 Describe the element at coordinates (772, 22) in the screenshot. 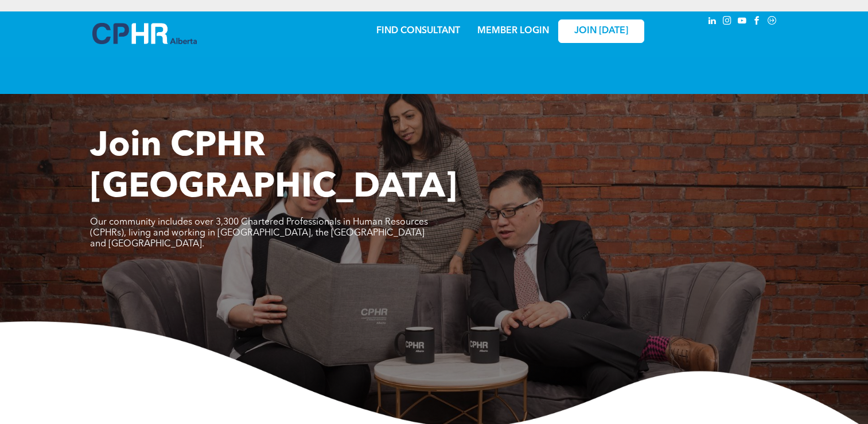

I see `a: Social network` at that location.